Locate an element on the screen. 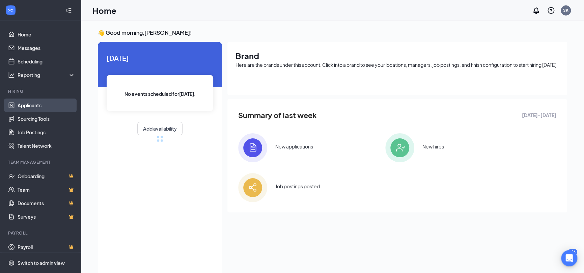 This screenshot has height=273, width=584. a: SurveysCrown is located at coordinates (46, 217).